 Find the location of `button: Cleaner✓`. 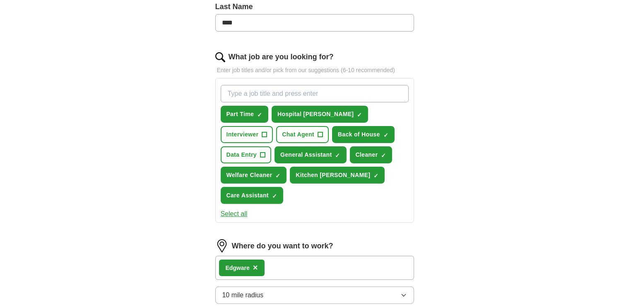

button: Cleaner✓ is located at coordinates (371, 155).